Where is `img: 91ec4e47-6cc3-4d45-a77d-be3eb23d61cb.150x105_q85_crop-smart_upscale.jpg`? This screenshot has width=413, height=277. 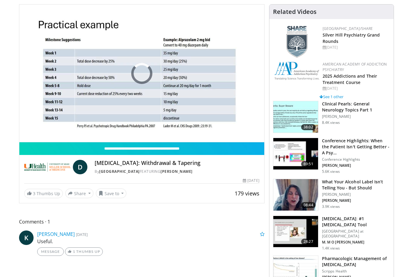 img: 91ec4e47-6cc3-4d45-a77d-be3eb23d61cb.150x105_q85_crop-smart_upscale.jpg is located at coordinates (296, 117).